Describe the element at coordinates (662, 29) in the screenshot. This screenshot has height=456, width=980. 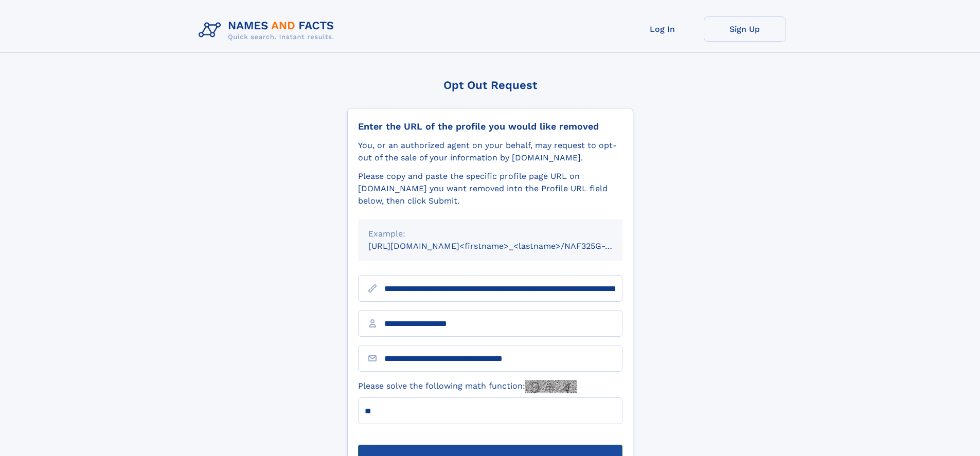
I see `a: Log In` at that location.